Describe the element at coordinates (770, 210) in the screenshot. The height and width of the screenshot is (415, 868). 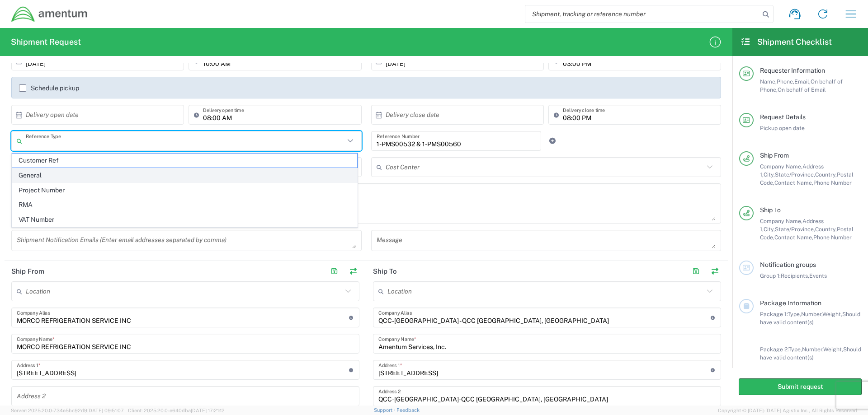
I see `span: Ship To` at that location.